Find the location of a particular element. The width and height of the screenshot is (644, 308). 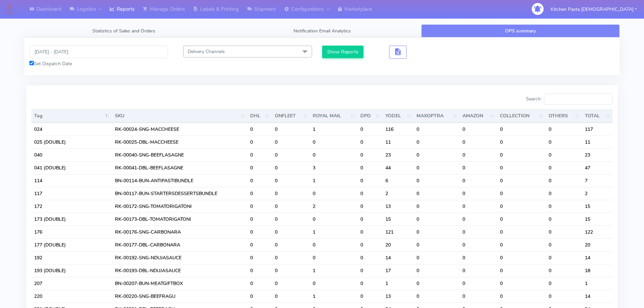

td: 121 is located at coordinates (398, 232).